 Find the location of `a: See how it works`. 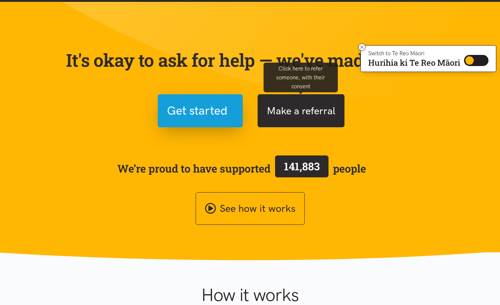

a: See how it works is located at coordinates (250, 209).